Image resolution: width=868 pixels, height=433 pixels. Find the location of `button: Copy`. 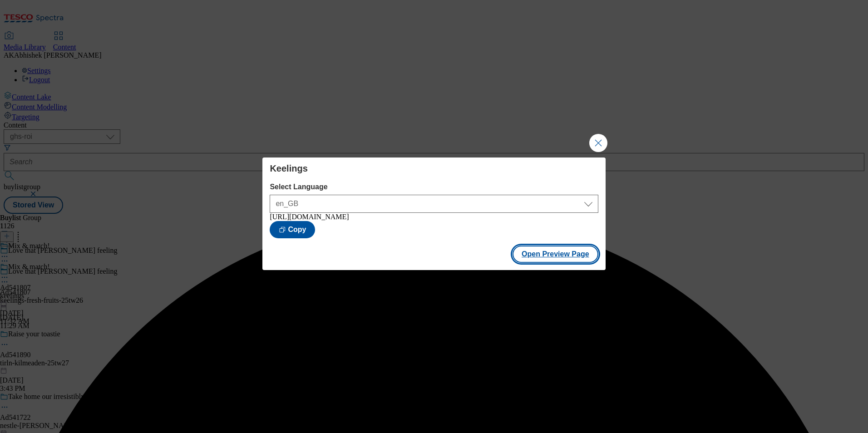

button: Copy is located at coordinates (292, 230).